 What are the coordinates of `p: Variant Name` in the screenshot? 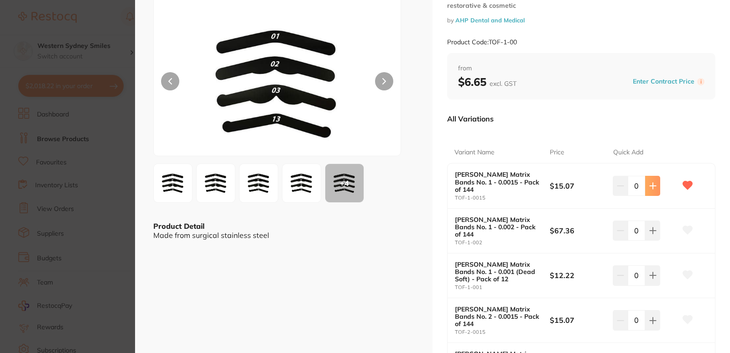 It's located at (474, 152).